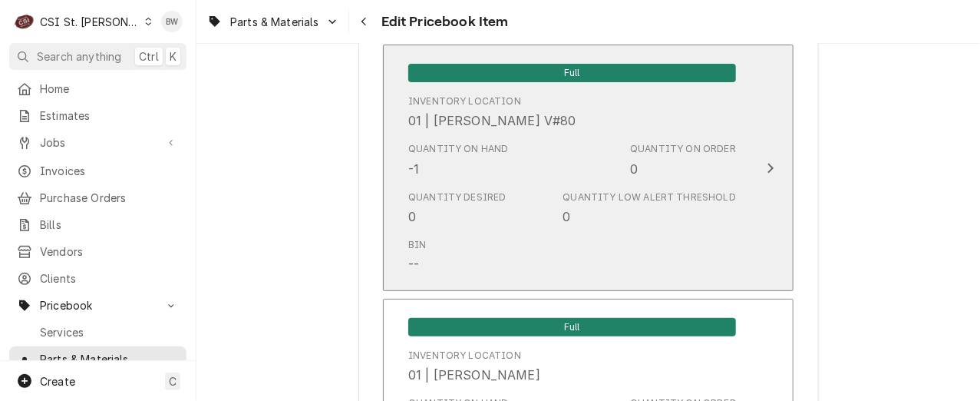  What do you see at coordinates (97, 251) in the screenshot?
I see `a: Vendors` at bounding box center [97, 251].